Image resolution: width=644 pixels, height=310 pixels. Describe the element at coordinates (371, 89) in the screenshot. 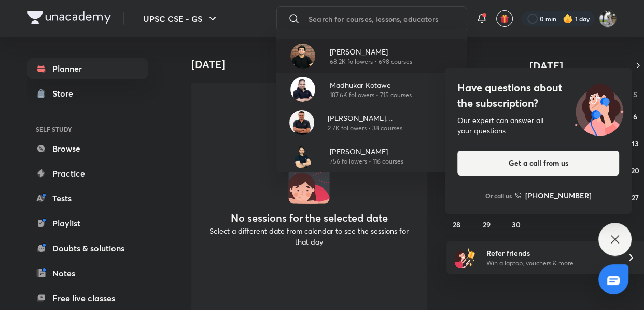

I see `a: AvatarMadhukar Kotawe187.6K followers • 715 courses` at that location.